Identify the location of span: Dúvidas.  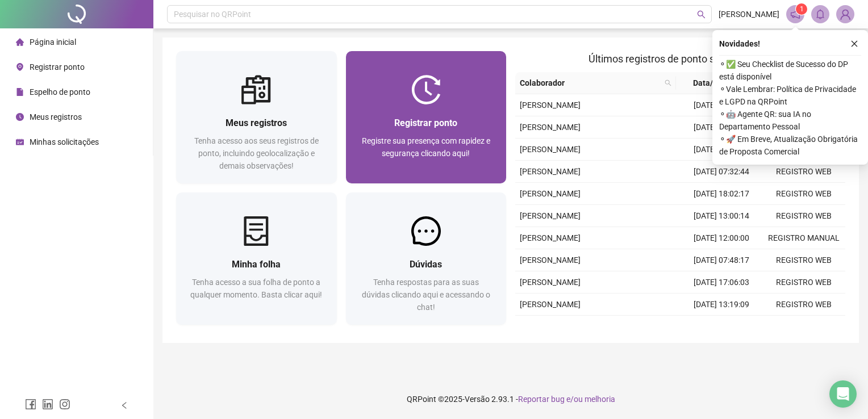
(426, 264).